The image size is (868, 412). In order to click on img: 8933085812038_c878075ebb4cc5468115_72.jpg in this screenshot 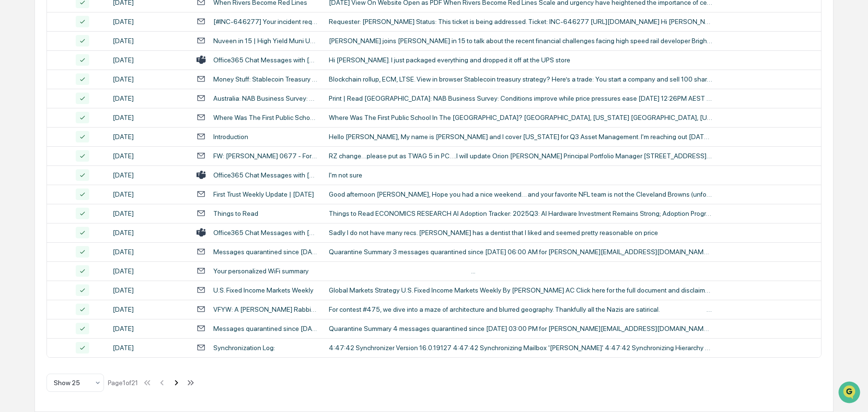, I will do `click(29, 82)`.